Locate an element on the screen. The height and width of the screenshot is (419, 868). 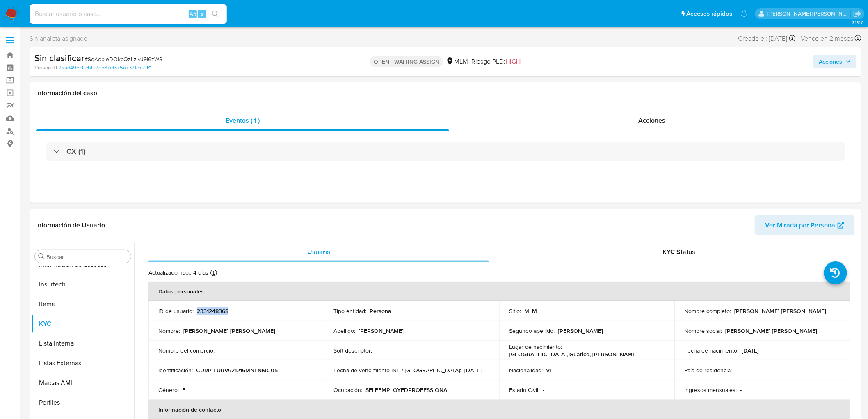
p: Persona is located at coordinates (380, 311).